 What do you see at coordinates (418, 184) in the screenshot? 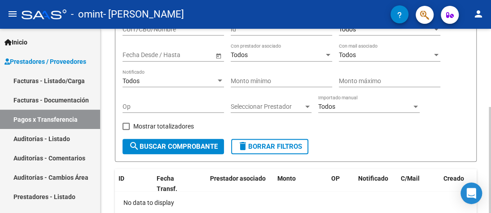
I see `datatable-header-cell: C/Mail` at bounding box center [418, 184].